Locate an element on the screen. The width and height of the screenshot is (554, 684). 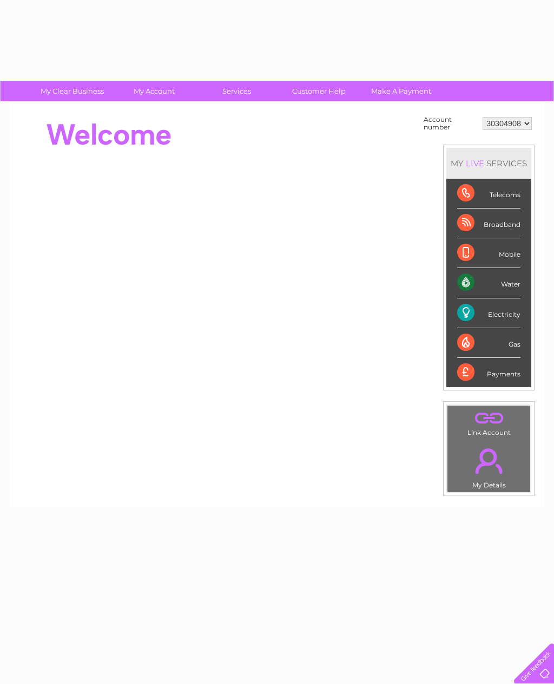
div: LIVE is located at coordinates (475, 163).